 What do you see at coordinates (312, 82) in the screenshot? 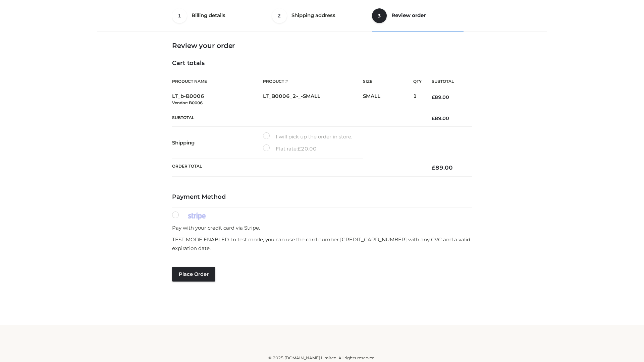
I see `th: Product #` at bounding box center [312, 82].